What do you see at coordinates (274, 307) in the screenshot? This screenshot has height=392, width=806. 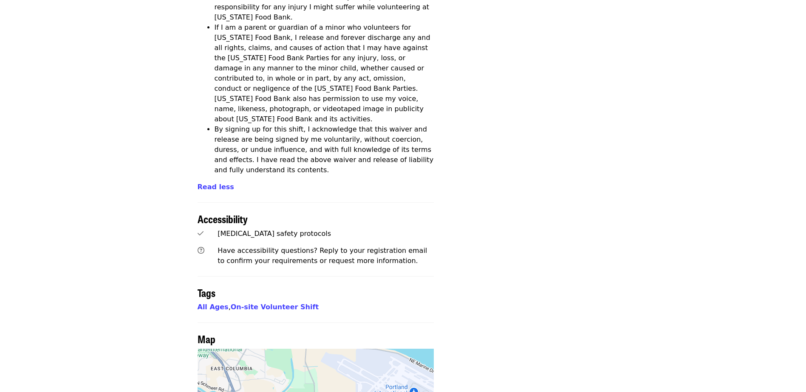 I see `a: On-site Volunteer Shift` at bounding box center [274, 307].